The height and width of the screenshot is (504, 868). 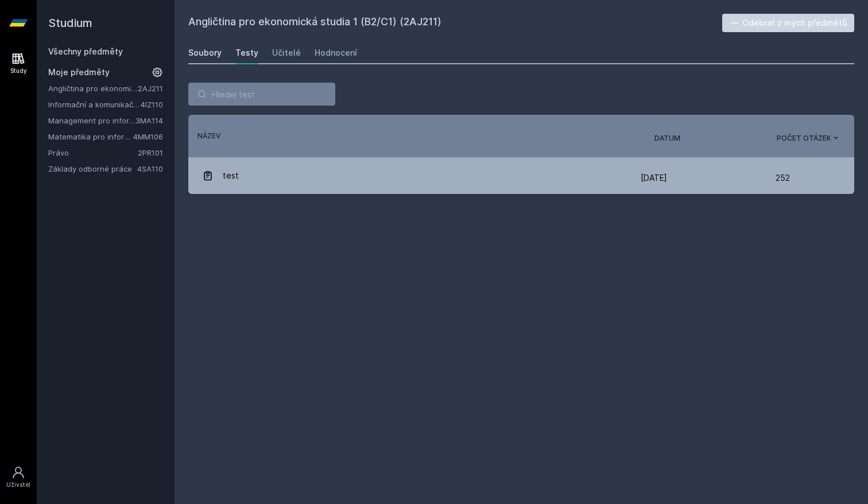 What do you see at coordinates (783, 178) in the screenshot?
I see `span: 252` at bounding box center [783, 178].